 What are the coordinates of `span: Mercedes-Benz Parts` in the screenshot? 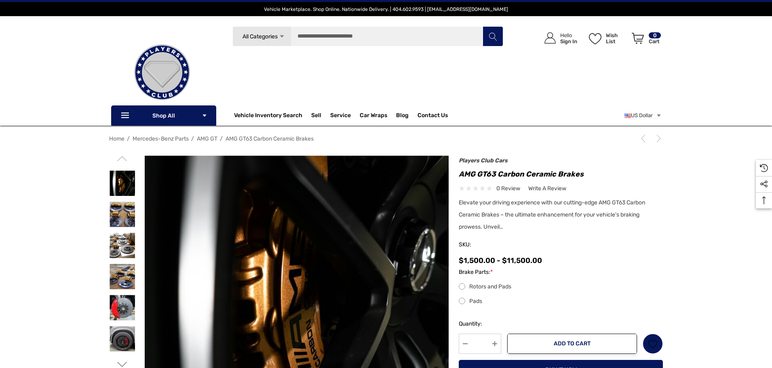 It's located at (160, 139).